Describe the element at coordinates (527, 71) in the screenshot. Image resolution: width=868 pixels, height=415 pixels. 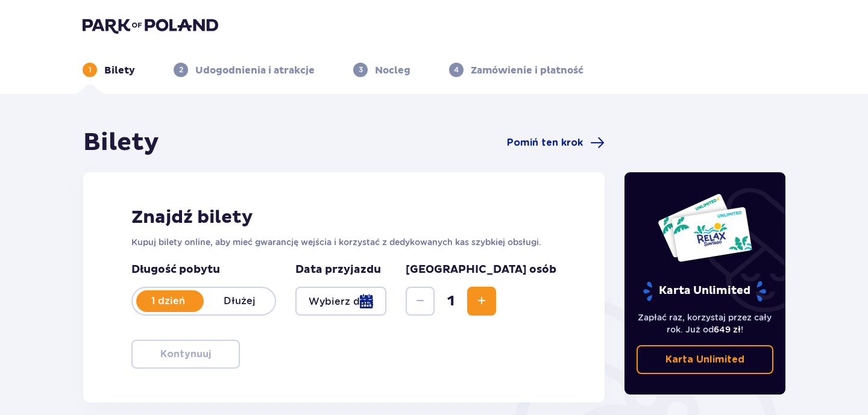
I see `p: Zamówienie i płatność` at that location.